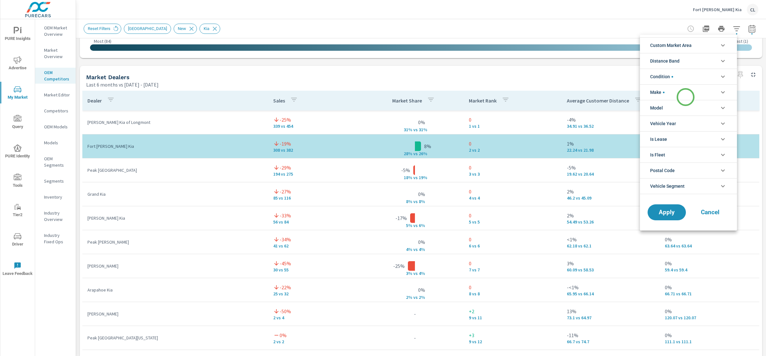 This screenshot has width=766, height=356. I want to click on span: Is Lease, so click(659, 139).